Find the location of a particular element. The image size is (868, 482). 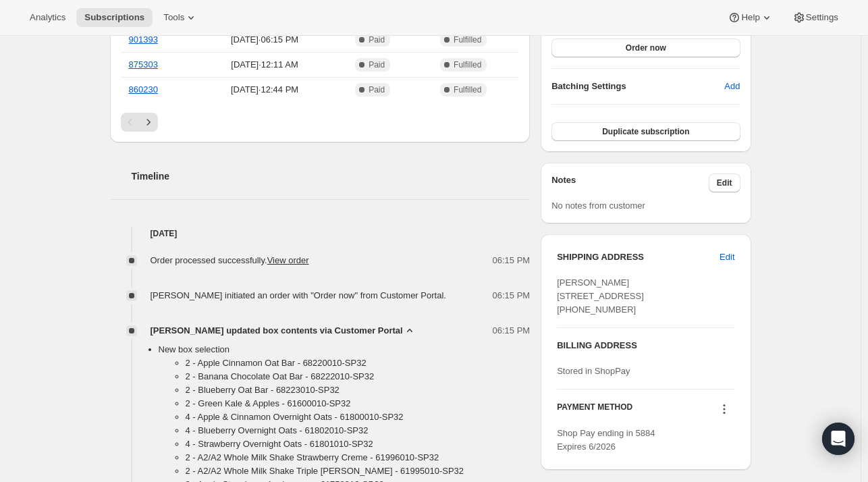

li: 2 - Apple Cinnamon Oat Bar - 68220010-SP32 is located at coordinates (358, 363).